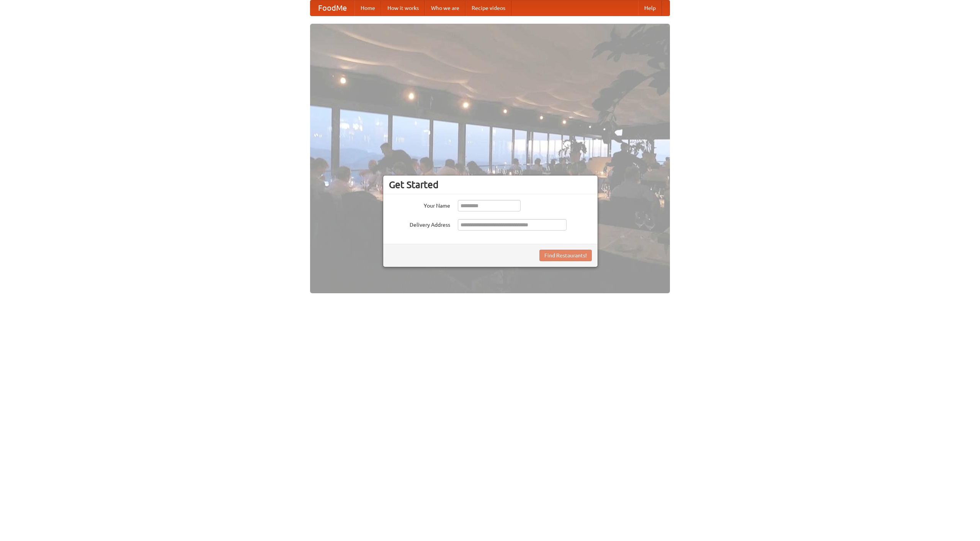  What do you see at coordinates (490, 184) in the screenshot?
I see `h3: Get Started` at bounding box center [490, 184].